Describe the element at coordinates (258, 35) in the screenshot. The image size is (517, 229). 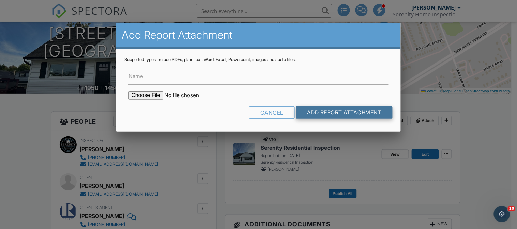
I see `h2: Add Report Attachment` at that location.